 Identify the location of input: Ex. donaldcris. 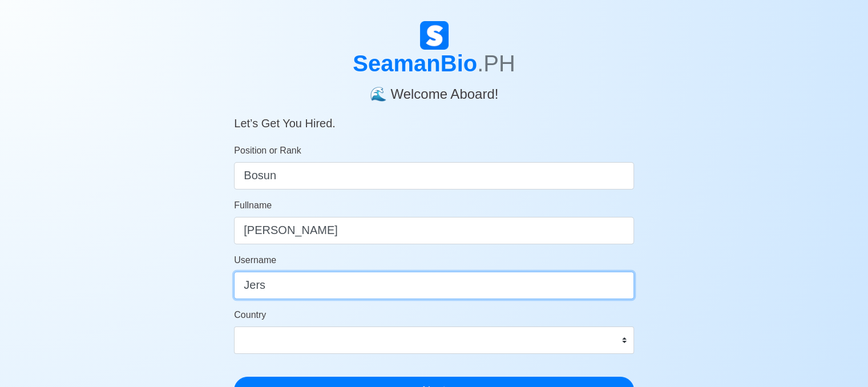
(433, 285).